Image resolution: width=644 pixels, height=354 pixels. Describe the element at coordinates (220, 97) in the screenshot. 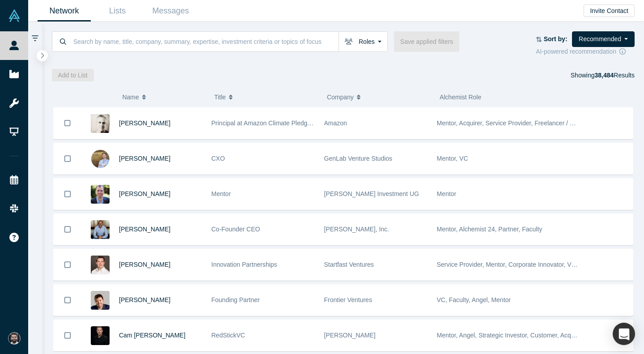

I see `span: Title` at that location.